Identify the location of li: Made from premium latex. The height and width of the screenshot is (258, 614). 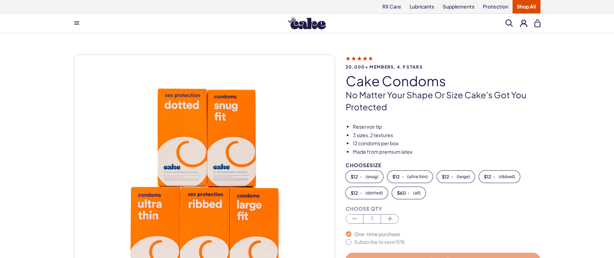
(447, 152).